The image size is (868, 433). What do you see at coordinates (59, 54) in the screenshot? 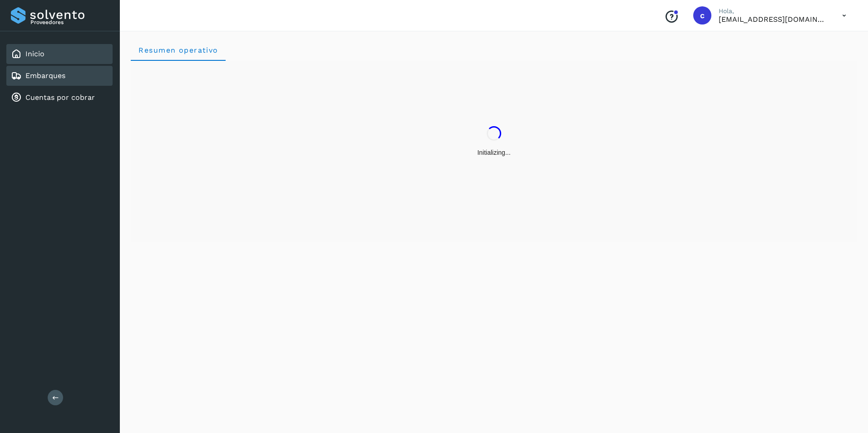
I see `div: Inicio` at bounding box center [59, 54].